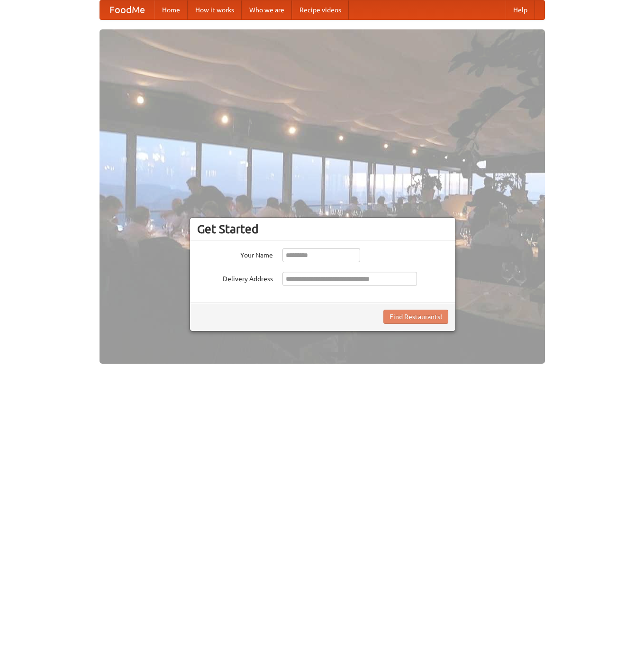  What do you see at coordinates (520, 10) in the screenshot?
I see `a: Help` at bounding box center [520, 10].